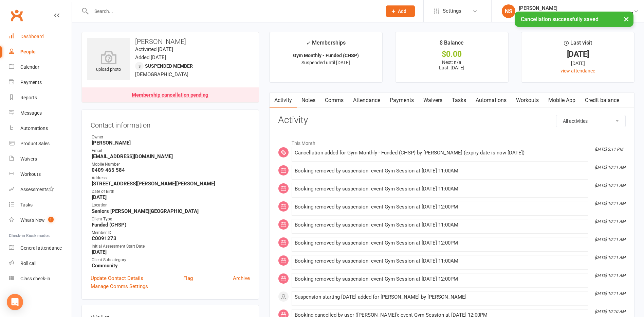 This screenshot has height=317, width=644. What do you see at coordinates (334, 100) in the screenshot?
I see `a: Comms` at bounding box center [334, 100].